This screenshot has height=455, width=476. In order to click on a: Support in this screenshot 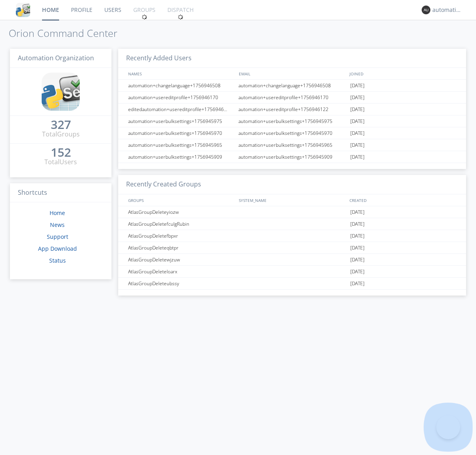, I will do `click(58, 236)`.